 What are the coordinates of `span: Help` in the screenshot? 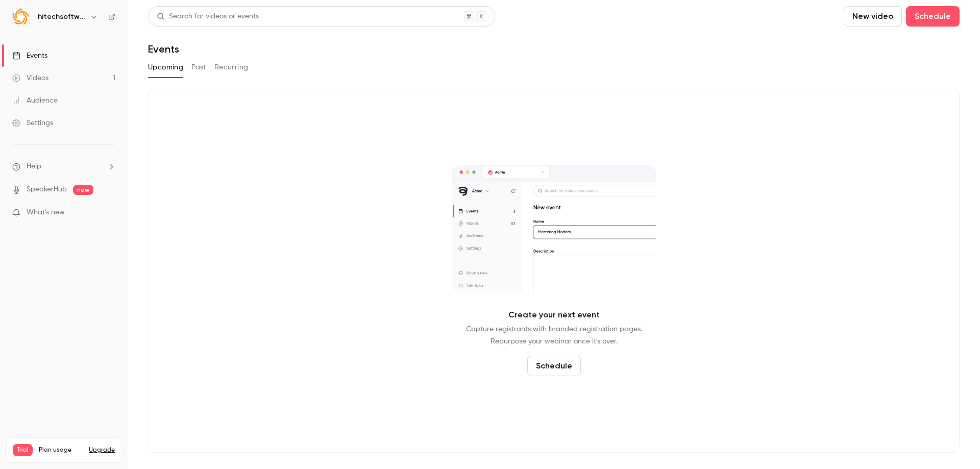 It's located at (34, 166).